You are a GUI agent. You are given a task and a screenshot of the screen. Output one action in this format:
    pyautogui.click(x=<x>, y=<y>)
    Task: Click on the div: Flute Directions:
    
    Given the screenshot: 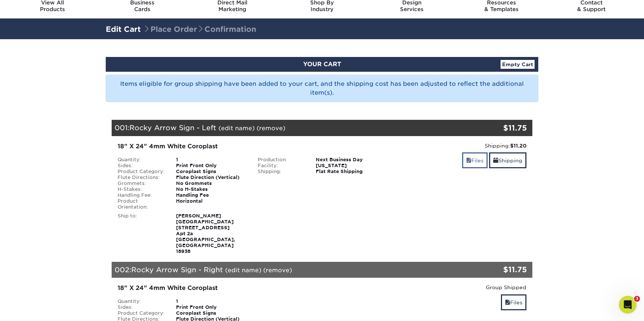 What is the action you would take?
    pyautogui.click(x=141, y=177)
    